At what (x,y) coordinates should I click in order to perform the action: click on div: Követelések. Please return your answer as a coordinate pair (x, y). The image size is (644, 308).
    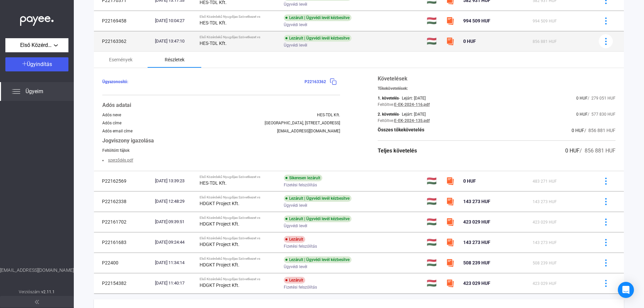
    Looking at the image, I should click on (497, 78).